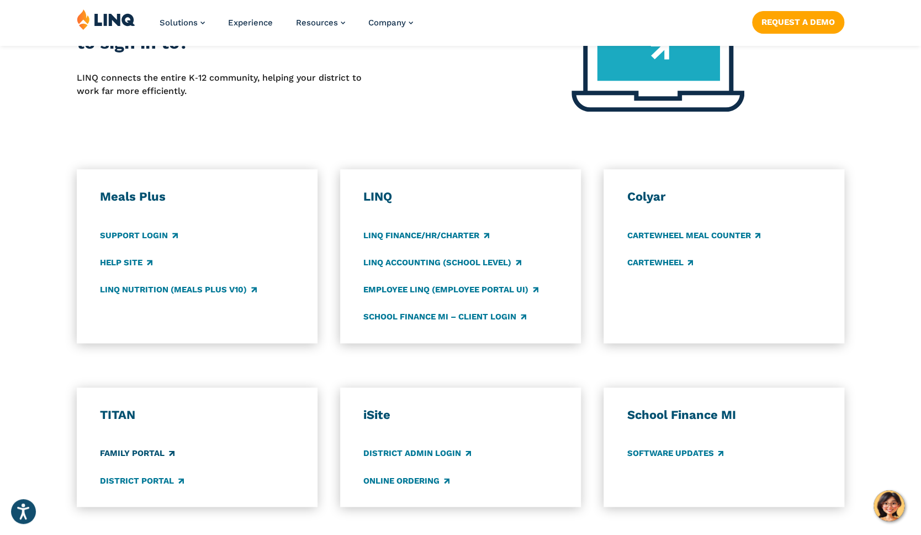  What do you see at coordinates (137, 453) in the screenshot?
I see `a: Family Portal` at bounding box center [137, 453].